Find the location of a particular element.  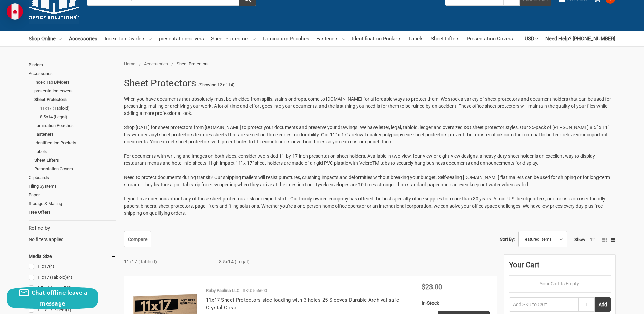

p: For documents with writing and images on both sides, consider two-sided 11-by-17-inch presentatio... is located at coordinates (370, 160).